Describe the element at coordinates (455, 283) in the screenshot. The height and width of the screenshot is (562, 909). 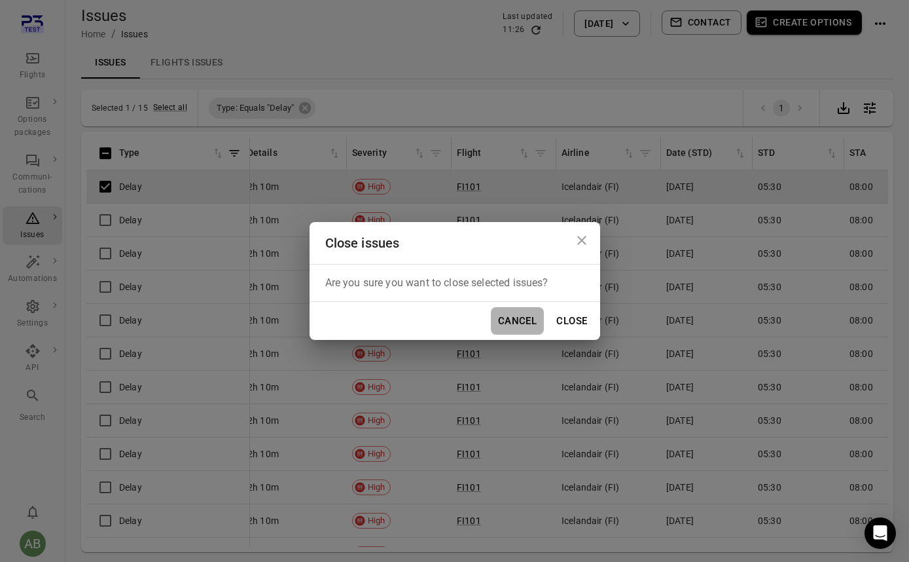
I see `p: Are you sure you want to close selected issues?` at that location.